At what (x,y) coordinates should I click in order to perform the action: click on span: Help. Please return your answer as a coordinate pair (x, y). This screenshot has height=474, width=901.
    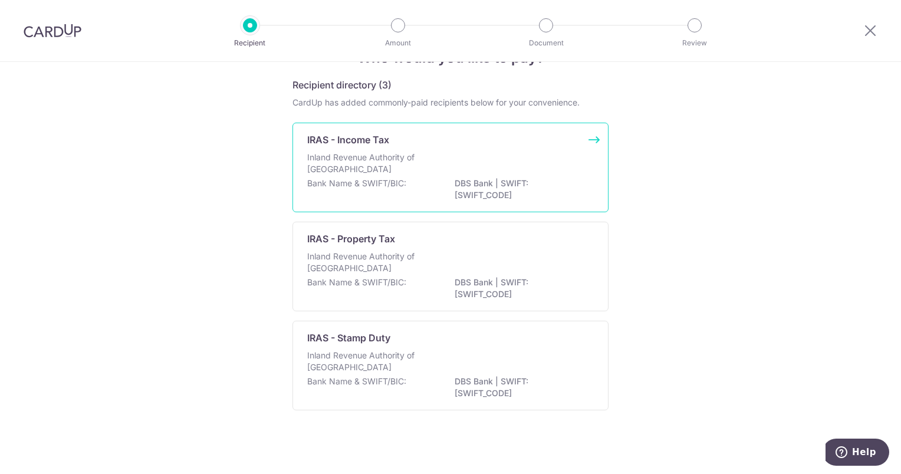
    Looking at the image, I should click on (38, 14).